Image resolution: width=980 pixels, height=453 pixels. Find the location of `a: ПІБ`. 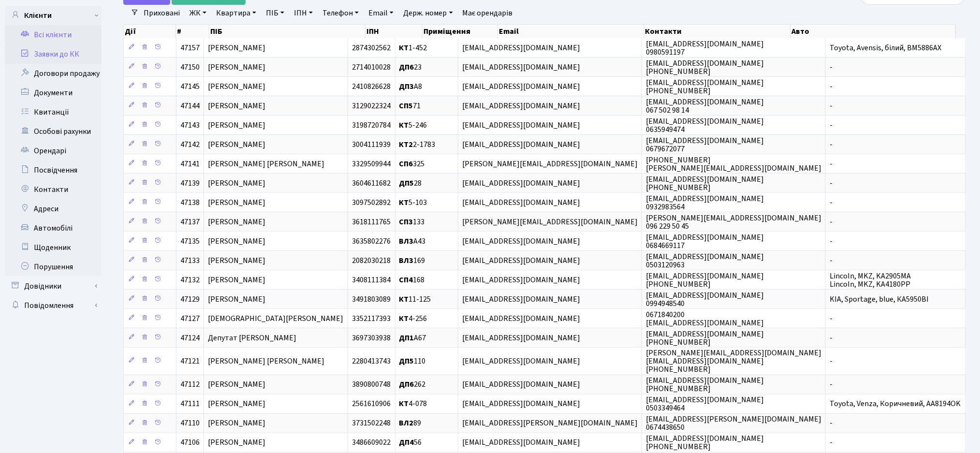

a: ПІБ is located at coordinates (275, 13).